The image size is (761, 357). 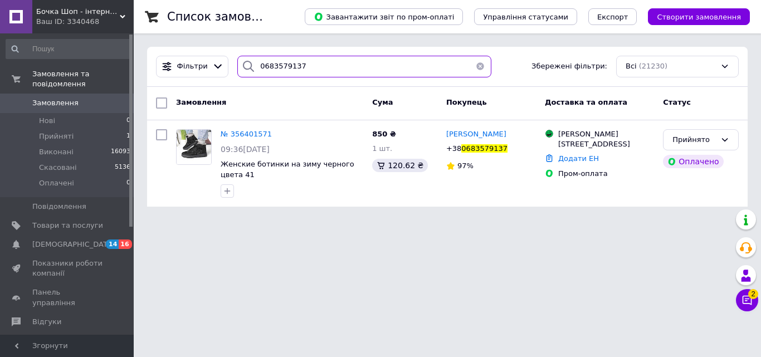 What do you see at coordinates (384, 17) in the screenshot?
I see `button: Завантажити звіт по пром-оплаті` at bounding box center [384, 17].